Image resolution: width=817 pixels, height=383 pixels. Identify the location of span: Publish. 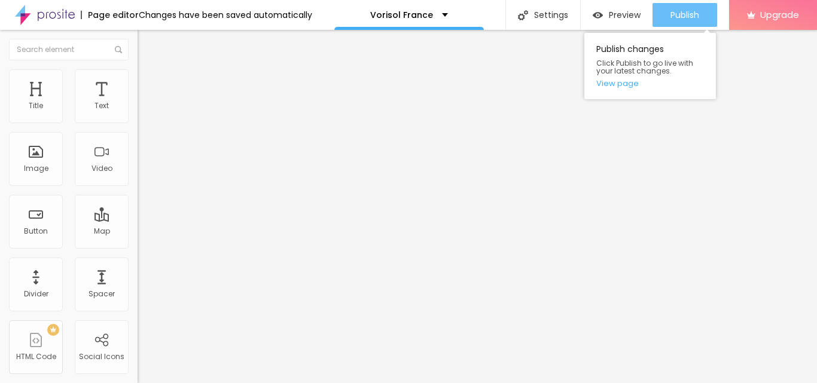
(685, 15).